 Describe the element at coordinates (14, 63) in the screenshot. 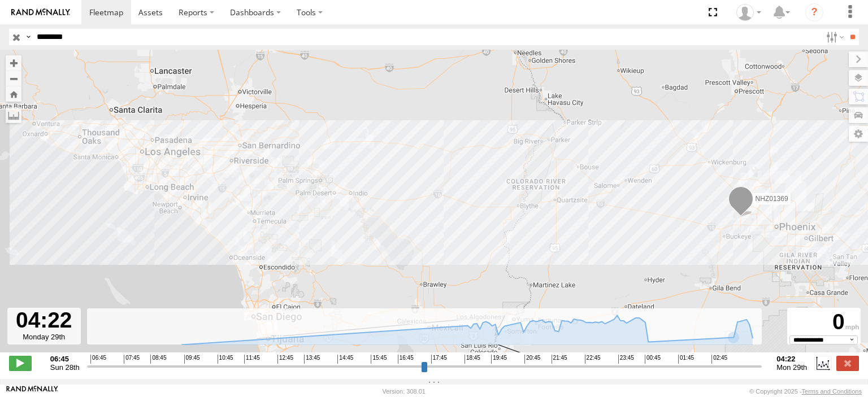

I see `button: Zoom in` at that location.